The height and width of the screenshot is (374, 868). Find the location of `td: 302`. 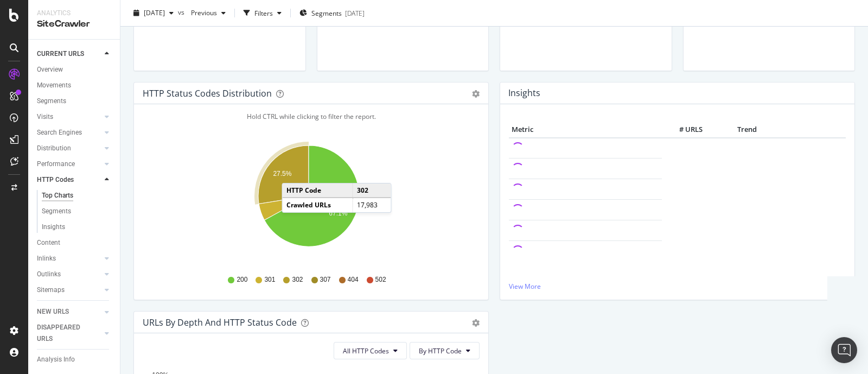

td: 302 is located at coordinates (371, 190).